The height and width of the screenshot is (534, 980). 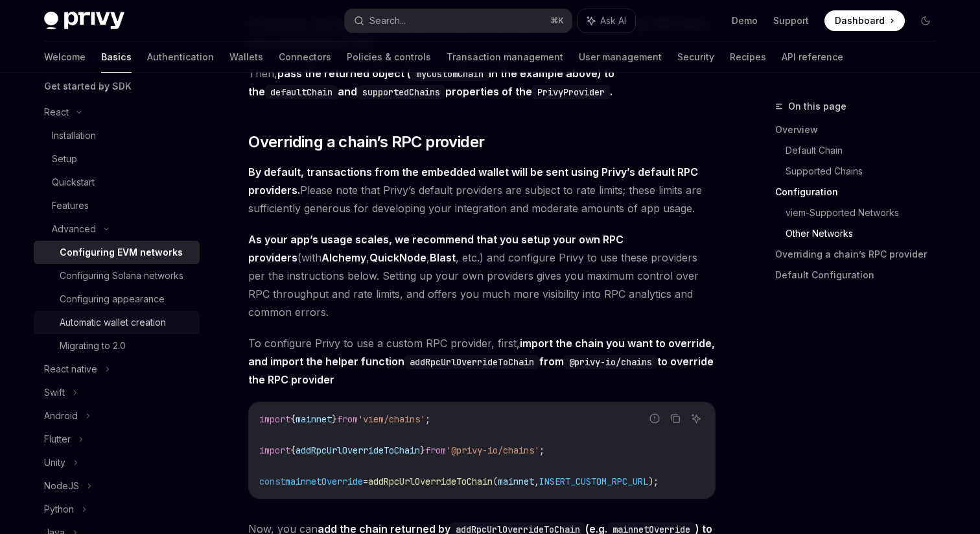 I want to click on div: Automatic wallet creation, so click(x=113, y=322).